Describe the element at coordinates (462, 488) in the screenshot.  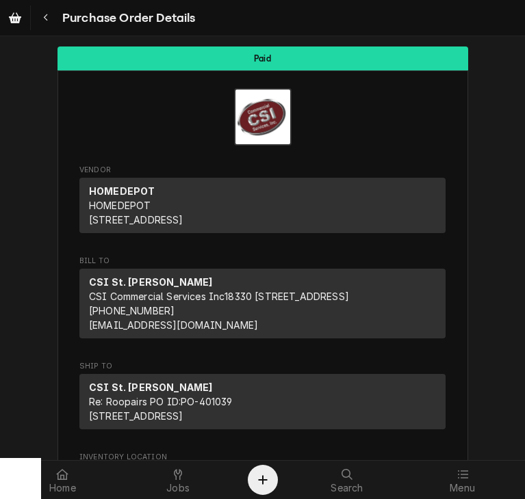
I see `span: Menu` at that location.